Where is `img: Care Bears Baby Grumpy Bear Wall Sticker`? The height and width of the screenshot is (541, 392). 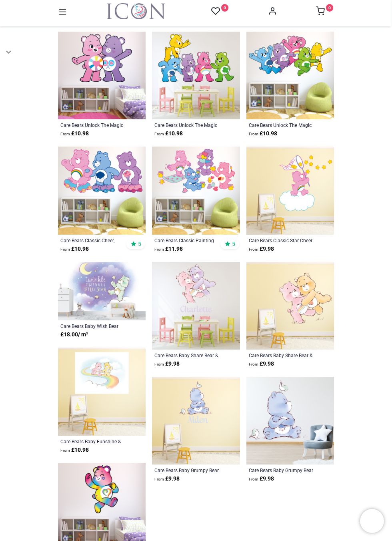 img: Care Bears Baby Grumpy Bear Wall Sticker is located at coordinates (290, 420).